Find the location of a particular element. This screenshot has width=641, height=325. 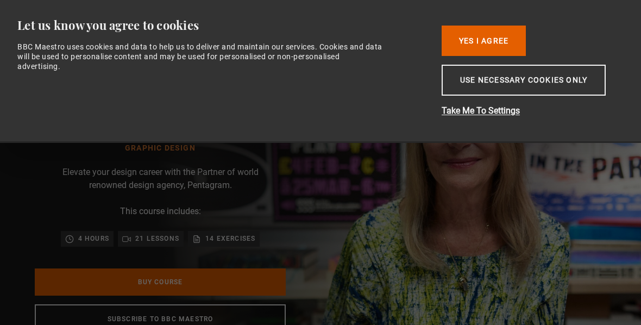

button: Yes I Agree is located at coordinates (483, 41).